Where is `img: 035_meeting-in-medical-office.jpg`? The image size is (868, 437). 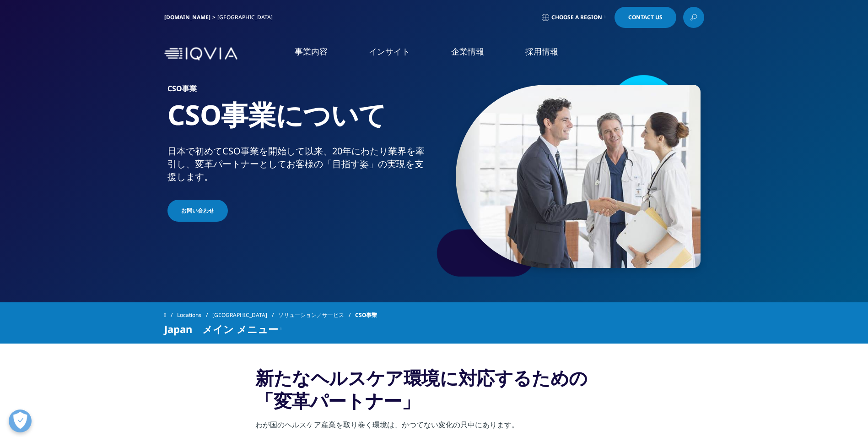 img: 035_meeting-in-medical-office.jpg is located at coordinates (578, 177).